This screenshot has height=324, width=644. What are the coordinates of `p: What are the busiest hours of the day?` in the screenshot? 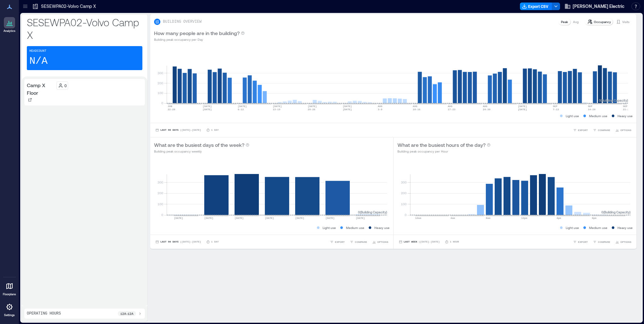 It's located at (442, 145).